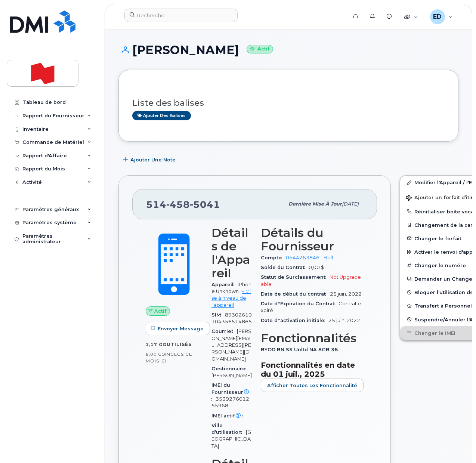 This screenshot has width=476, height=463. What do you see at coordinates (218, 315) in the screenshot?
I see `span: SIM` at bounding box center [218, 315].